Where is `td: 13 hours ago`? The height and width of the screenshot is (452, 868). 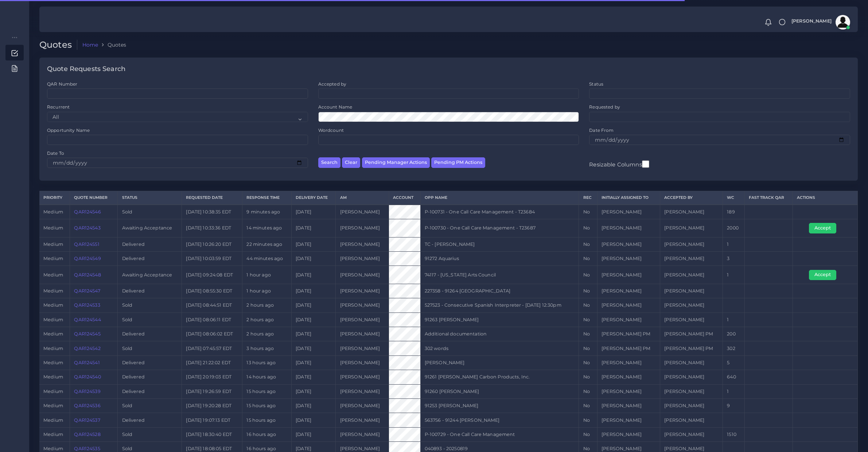 td: 13 hours ago is located at coordinates (267, 362).